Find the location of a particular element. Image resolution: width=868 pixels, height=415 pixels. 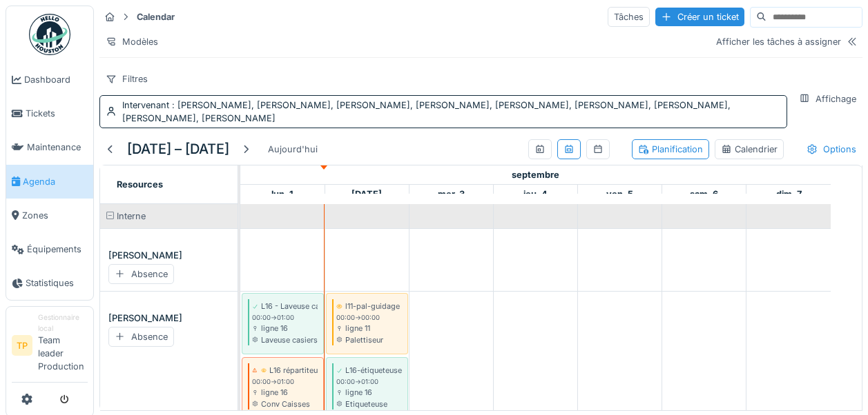

span: Dashboard is located at coordinates (56, 80).